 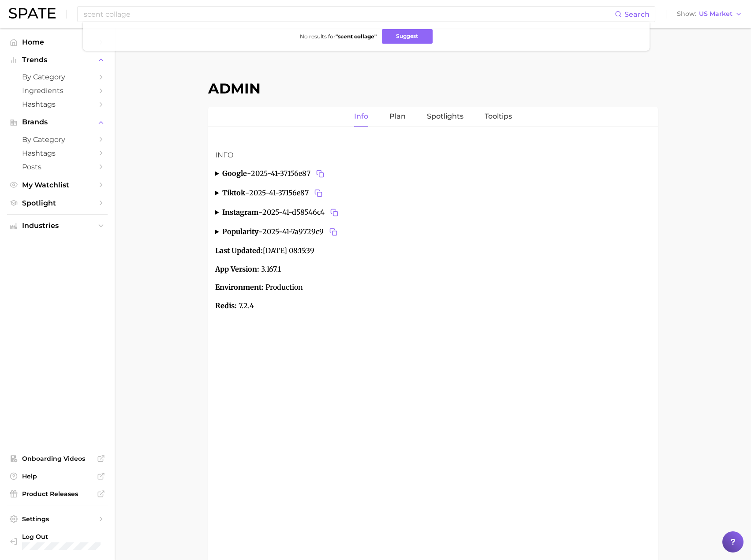 I want to click on span: Search, so click(x=637, y=14).